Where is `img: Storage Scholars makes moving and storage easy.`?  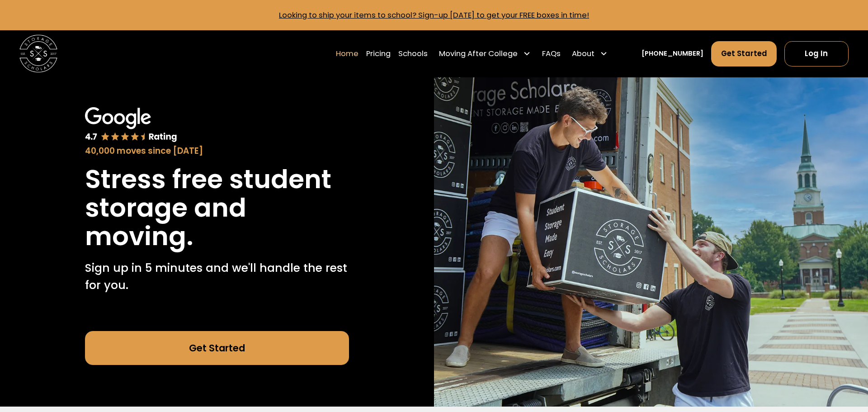 img: Storage Scholars makes moving and storage easy. is located at coordinates (650, 242).